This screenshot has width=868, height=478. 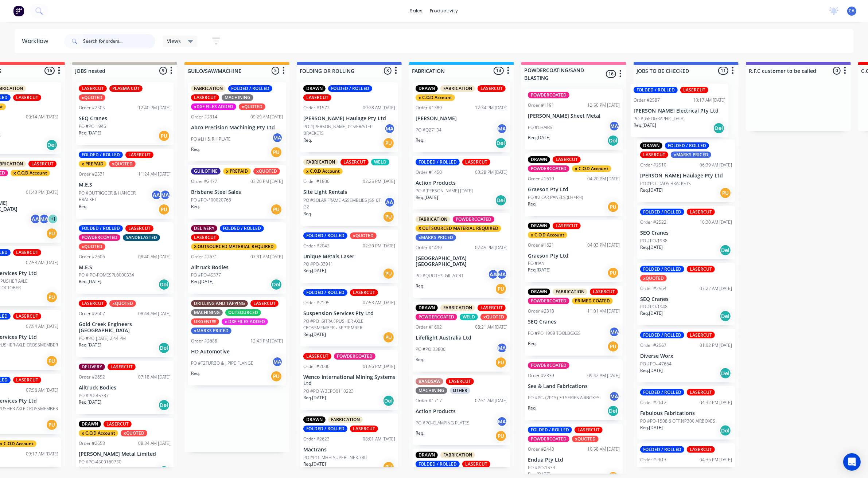 What do you see at coordinates (852, 11) in the screenshot?
I see `span: CA` at bounding box center [852, 11].